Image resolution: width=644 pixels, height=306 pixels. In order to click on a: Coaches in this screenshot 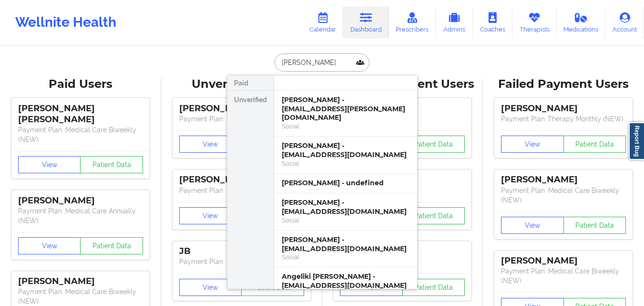, I will do `click(492, 22)`.